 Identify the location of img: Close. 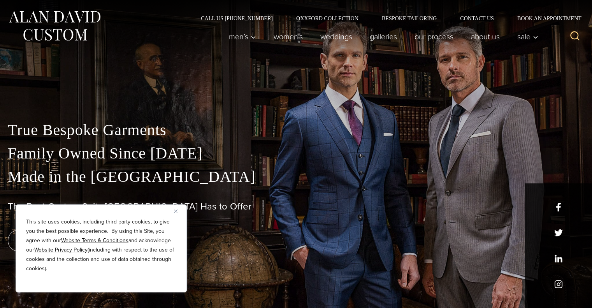
(176, 211).